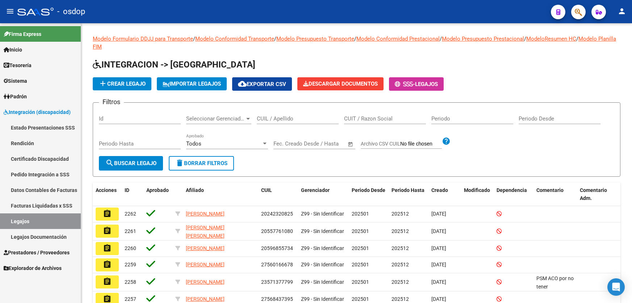 The height and width of the screenshot is (303, 632). I want to click on a: Modelo Formulario DDJJ para Transporte, so click(143, 39).